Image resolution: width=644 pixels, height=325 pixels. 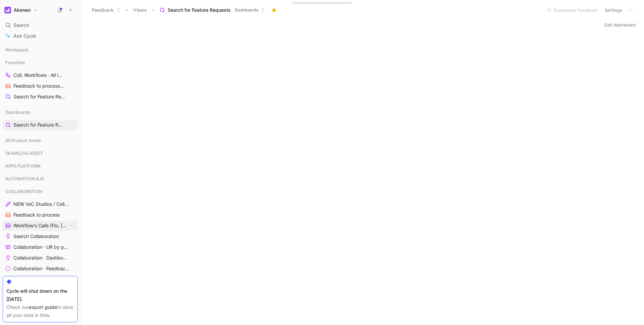 What do you see at coordinates (40, 112) in the screenshot?
I see `div: Dashboards` at bounding box center [40, 112].